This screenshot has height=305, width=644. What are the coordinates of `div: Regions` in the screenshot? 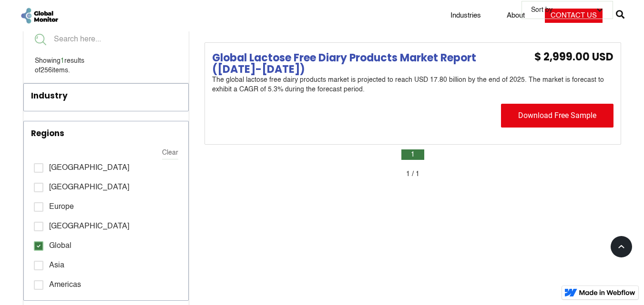 It's located at (48, 133).